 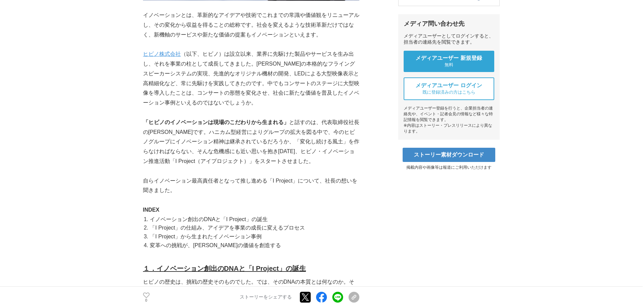 What do you see at coordinates (449, 167) in the screenshot?
I see `p: 掲載内容や画像等は報道にご利用いただけます` at bounding box center [449, 167].